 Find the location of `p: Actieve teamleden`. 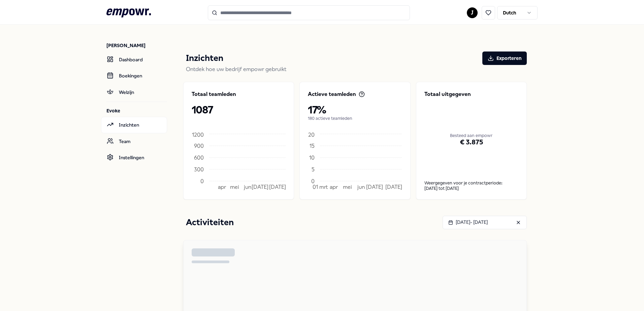

p: Actieve teamleden is located at coordinates (331, 94).